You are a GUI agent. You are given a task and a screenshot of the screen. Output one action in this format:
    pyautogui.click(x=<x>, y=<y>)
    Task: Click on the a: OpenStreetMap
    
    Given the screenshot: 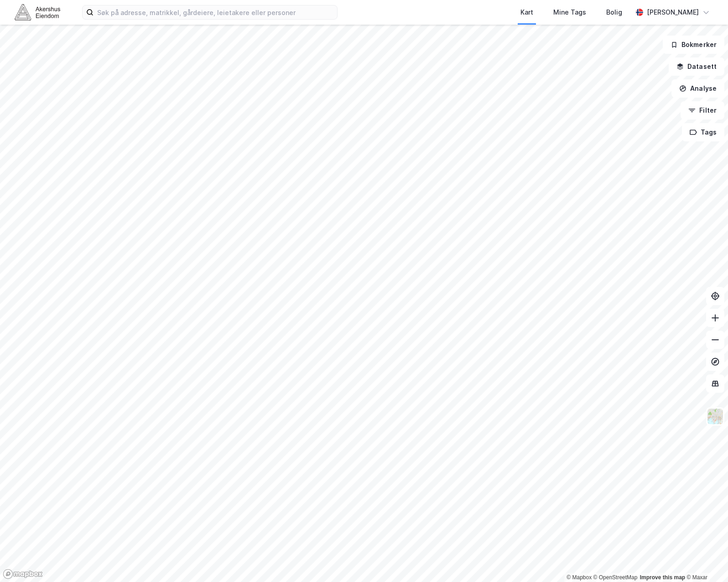 What is the action you would take?
    pyautogui.click(x=615, y=578)
    